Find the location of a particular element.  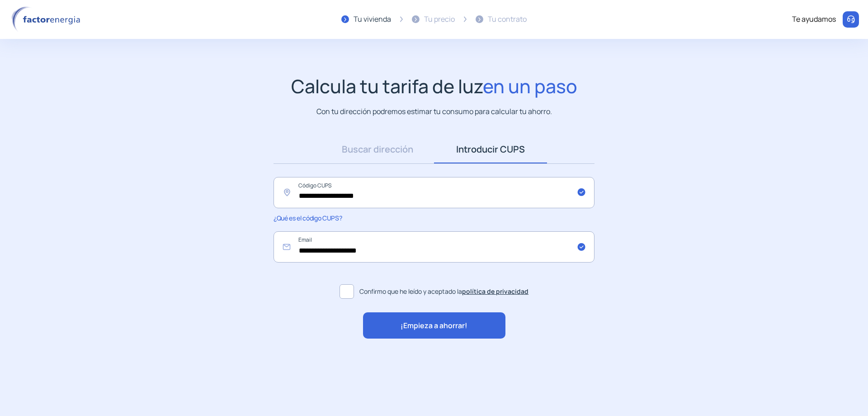

span: ¿Qué es el código CUPS? is located at coordinates (308, 218).